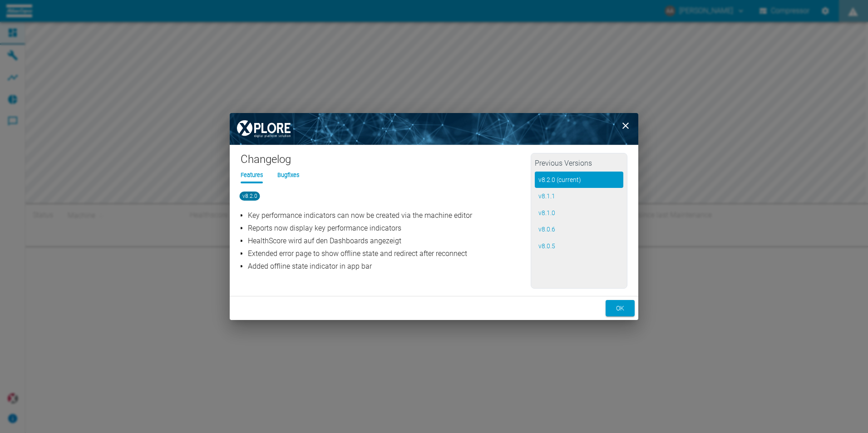  I want to click on li: Features, so click(251, 175).